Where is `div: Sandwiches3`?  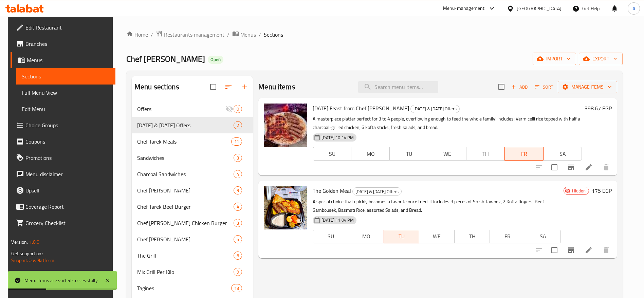
div: Sandwiches3 is located at coordinates (192, 158).